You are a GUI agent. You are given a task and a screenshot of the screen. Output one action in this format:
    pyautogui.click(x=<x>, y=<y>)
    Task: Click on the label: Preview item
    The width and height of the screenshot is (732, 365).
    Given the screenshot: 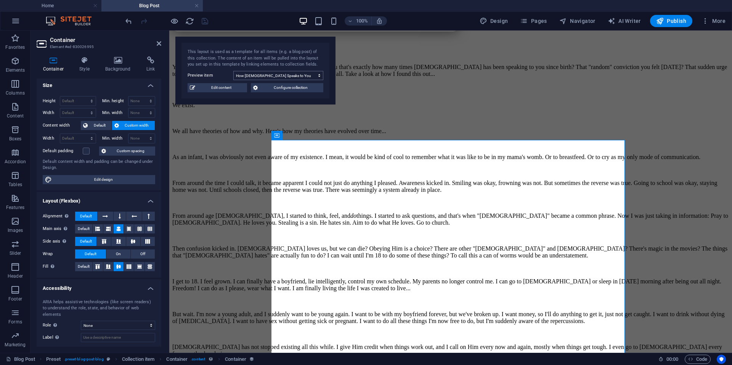 What is the action you would take?
    pyautogui.click(x=211, y=76)
    